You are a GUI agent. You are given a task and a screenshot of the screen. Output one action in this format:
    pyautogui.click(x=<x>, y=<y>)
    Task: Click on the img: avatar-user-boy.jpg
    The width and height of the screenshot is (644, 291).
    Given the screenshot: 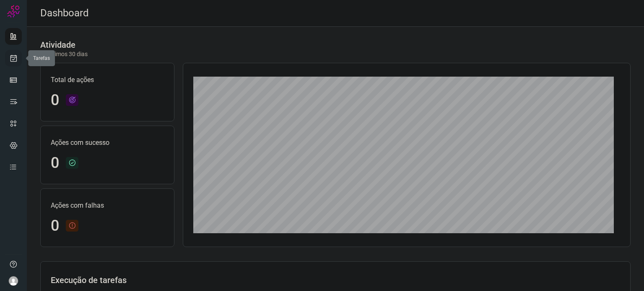 What is the action you would take?
    pyautogui.click(x=14, y=281)
    